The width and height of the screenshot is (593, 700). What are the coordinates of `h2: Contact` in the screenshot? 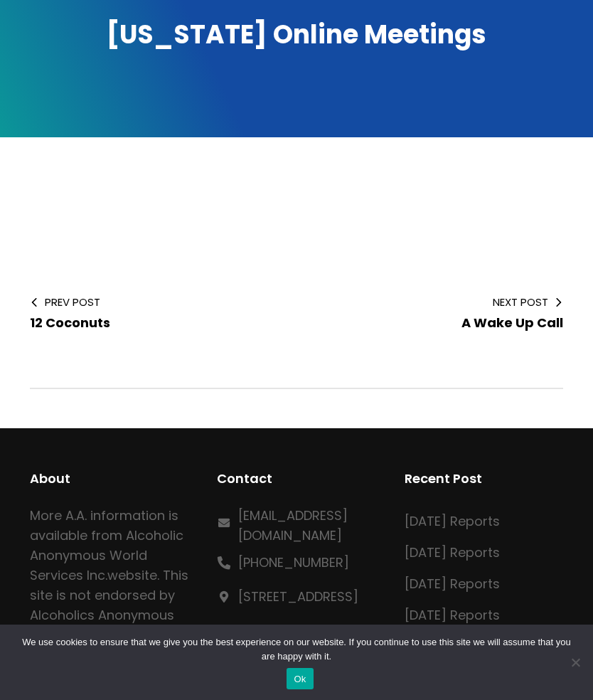 It's located at (296, 479).